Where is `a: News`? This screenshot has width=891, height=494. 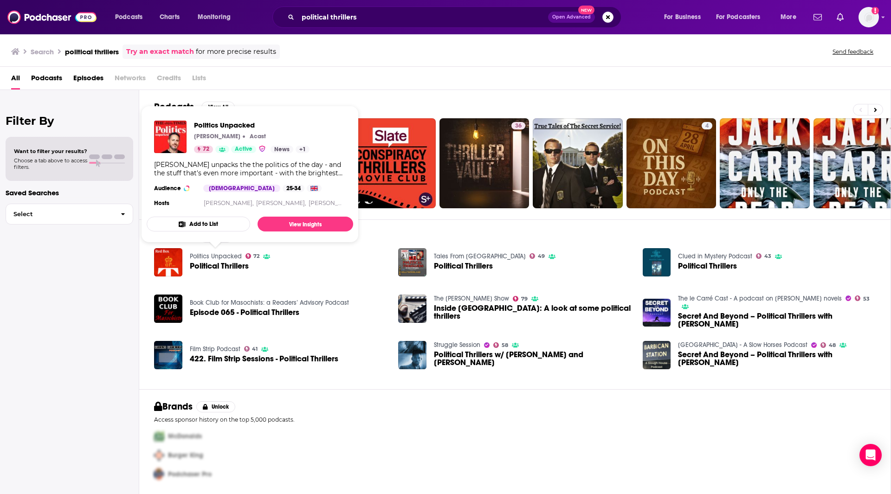 a: News is located at coordinates (282, 149).